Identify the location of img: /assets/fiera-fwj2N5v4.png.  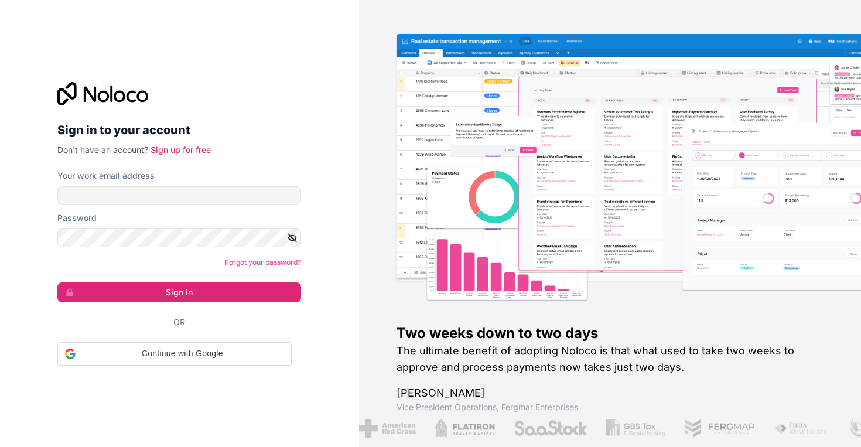
(797, 428).